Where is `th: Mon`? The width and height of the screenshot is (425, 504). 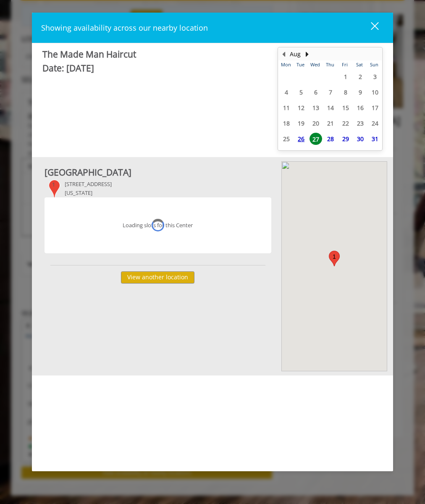
th: Mon is located at coordinates (286, 65).